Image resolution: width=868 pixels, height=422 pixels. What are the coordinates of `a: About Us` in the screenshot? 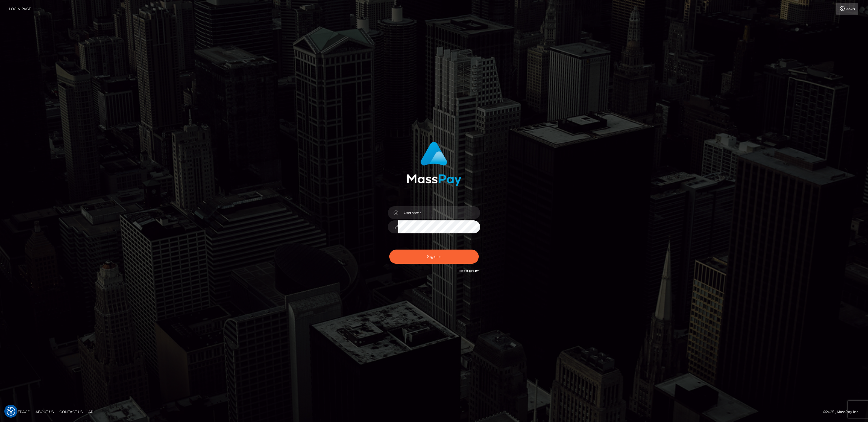 It's located at (44, 411).